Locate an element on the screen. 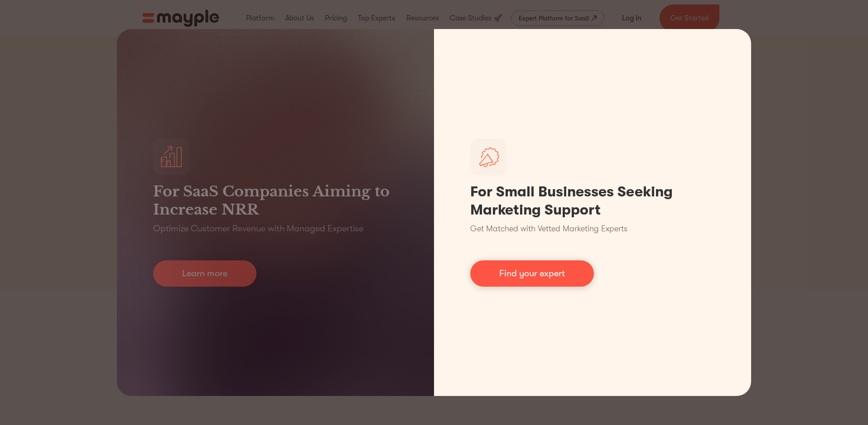 This screenshot has height=425, width=868. h3: For SaaS Companies Aiming to Increase NRR is located at coordinates (276, 200).